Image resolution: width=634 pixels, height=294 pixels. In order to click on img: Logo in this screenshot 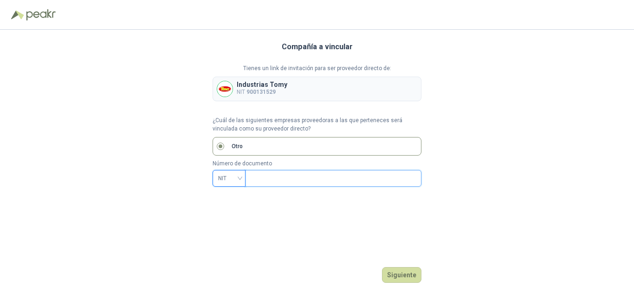, I will do `click(18, 15)`.